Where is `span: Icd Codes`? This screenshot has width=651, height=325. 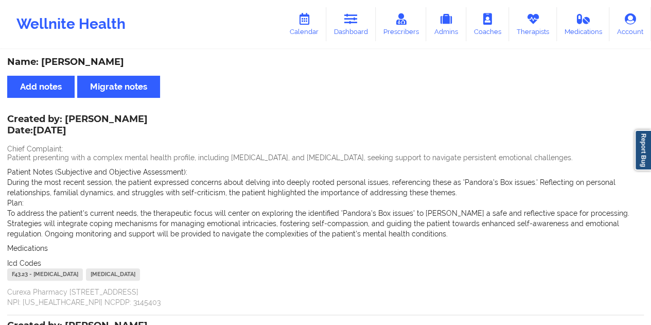
span: Icd Codes is located at coordinates (24, 263).